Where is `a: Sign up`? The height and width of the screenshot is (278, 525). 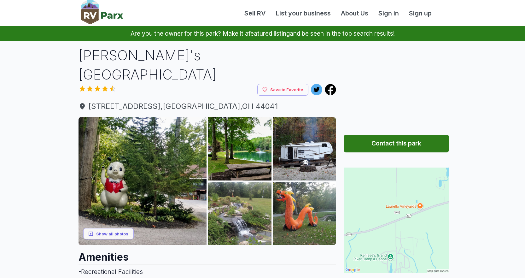
a: Sign up is located at coordinates (421, 13).